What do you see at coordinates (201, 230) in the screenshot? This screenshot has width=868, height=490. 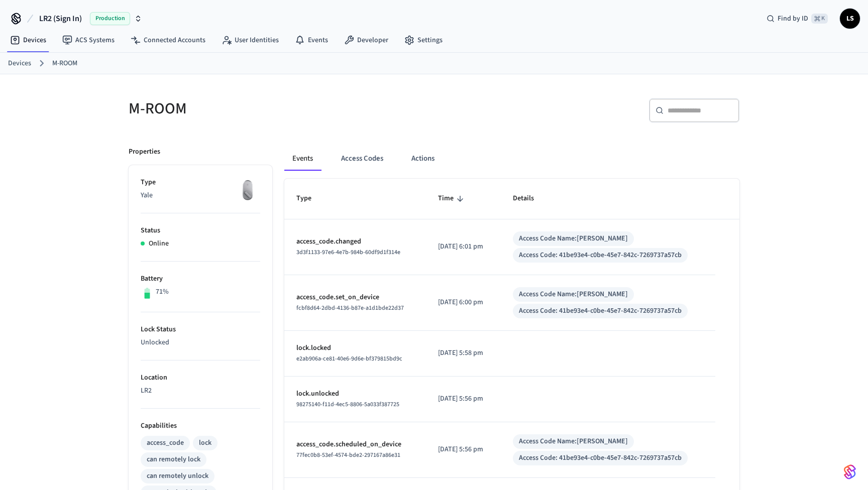 I see `p: Status` at bounding box center [201, 230].